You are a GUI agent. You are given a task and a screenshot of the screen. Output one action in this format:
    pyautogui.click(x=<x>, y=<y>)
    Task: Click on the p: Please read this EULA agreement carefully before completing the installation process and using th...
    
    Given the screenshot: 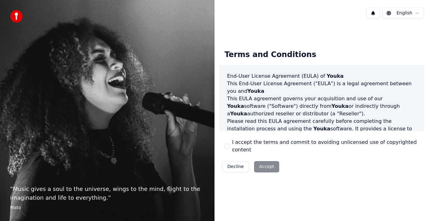 What is the action you would take?
    pyautogui.click(x=322, y=133)
    